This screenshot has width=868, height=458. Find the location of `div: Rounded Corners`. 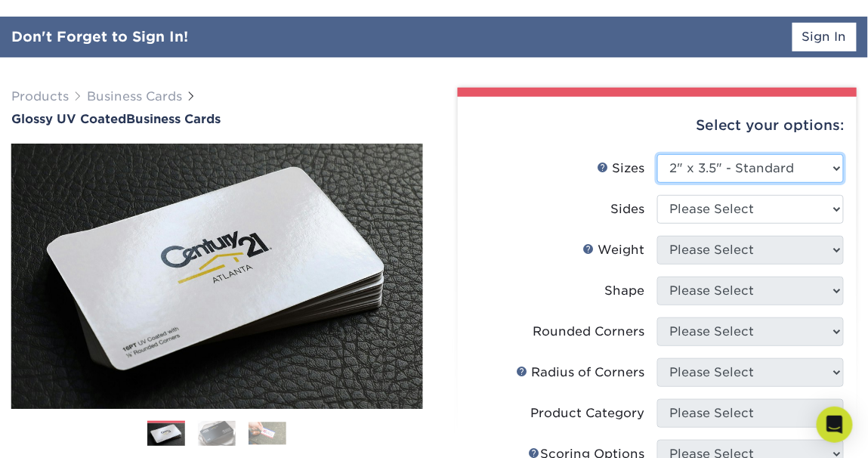

div: Rounded Corners is located at coordinates (589, 332).